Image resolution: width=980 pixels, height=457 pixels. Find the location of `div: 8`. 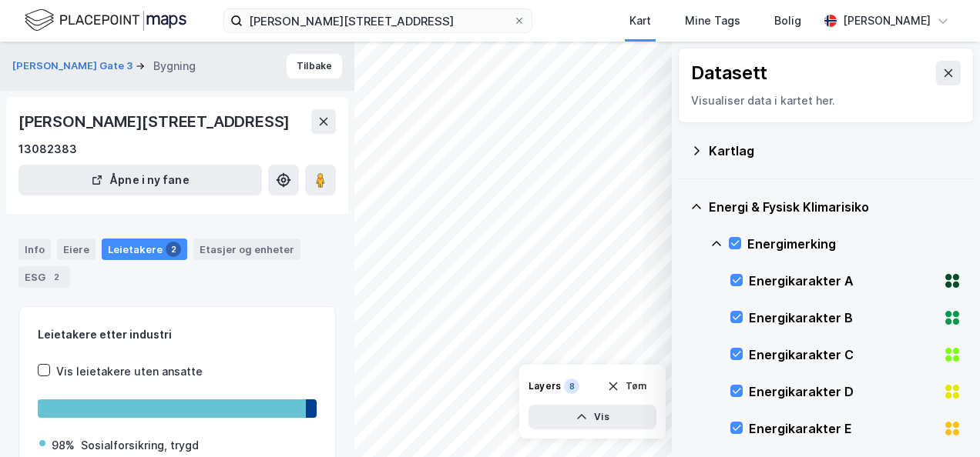

div: 8 is located at coordinates (571, 386).